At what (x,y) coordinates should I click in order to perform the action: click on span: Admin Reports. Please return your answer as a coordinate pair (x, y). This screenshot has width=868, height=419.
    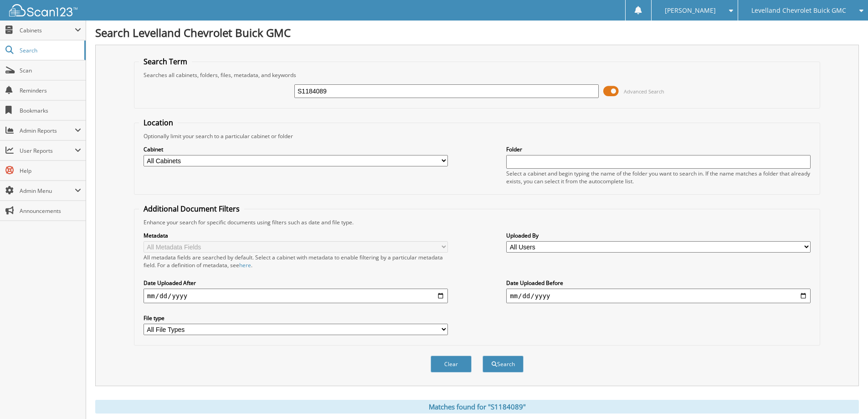
    Looking at the image, I should click on (47, 130).